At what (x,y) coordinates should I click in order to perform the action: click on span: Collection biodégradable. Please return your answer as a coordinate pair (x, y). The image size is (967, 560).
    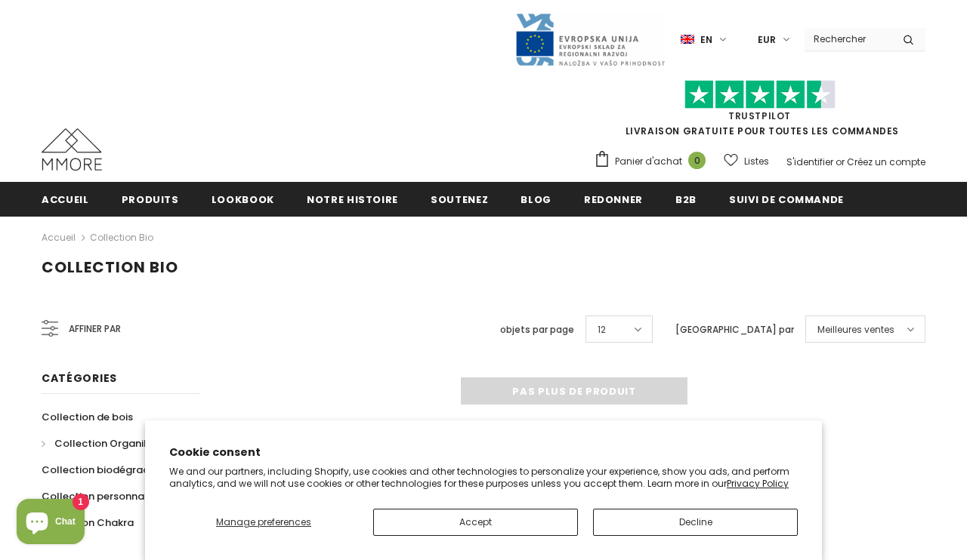
    Looking at the image, I should click on (107, 470).